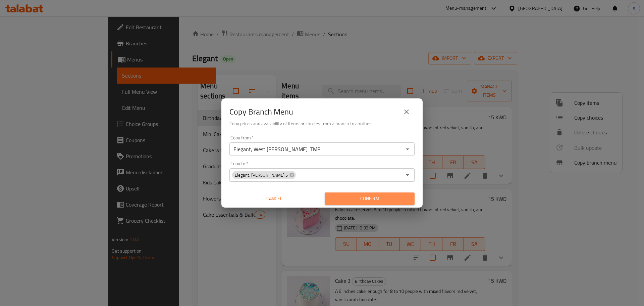 This screenshot has height=306, width=644. I want to click on h6: Copy prices and availability of items or choices from a branch to another, so click(322, 124).